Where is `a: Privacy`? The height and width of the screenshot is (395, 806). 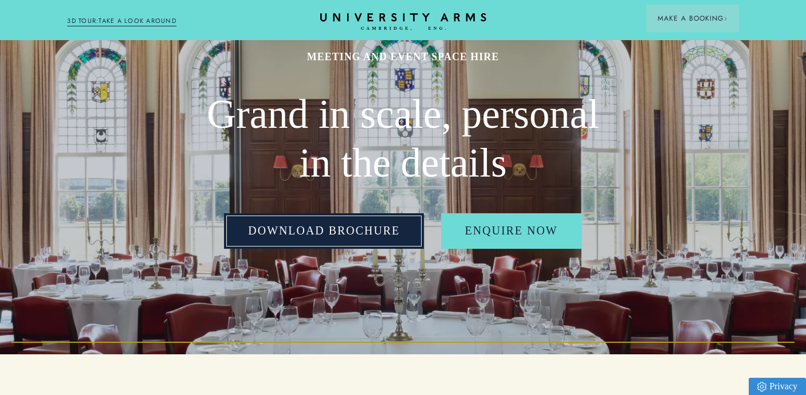 a: Privacy is located at coordinates (777, 386).